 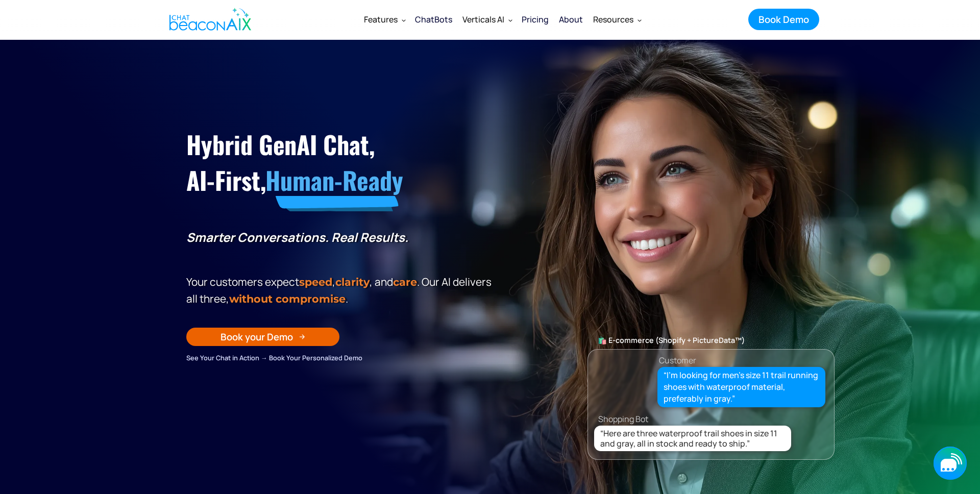 I want to click on div: Book Demo, so click(x=784, y=20).